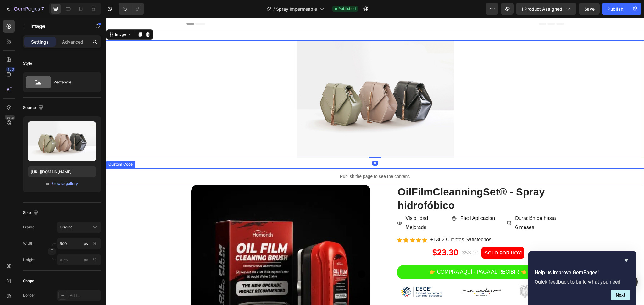  I want to click on div: Rectangle, so click(73, 82).